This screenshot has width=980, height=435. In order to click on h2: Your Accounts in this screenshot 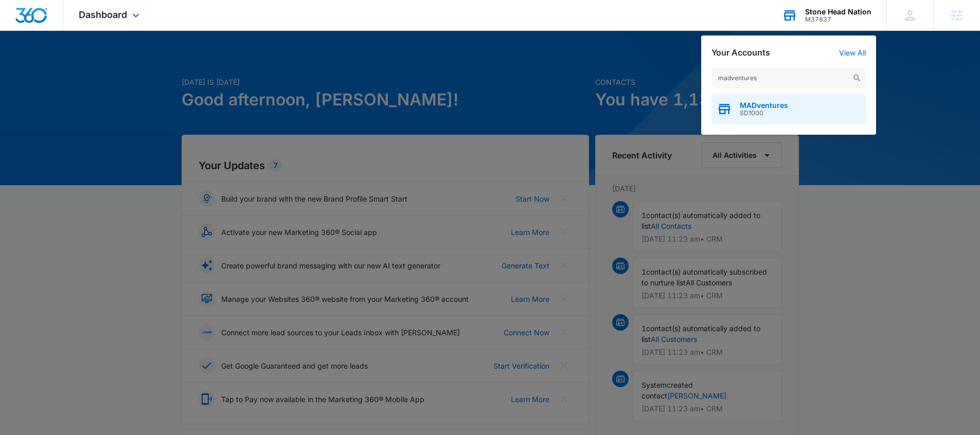, I will do `click(741, 53)`.